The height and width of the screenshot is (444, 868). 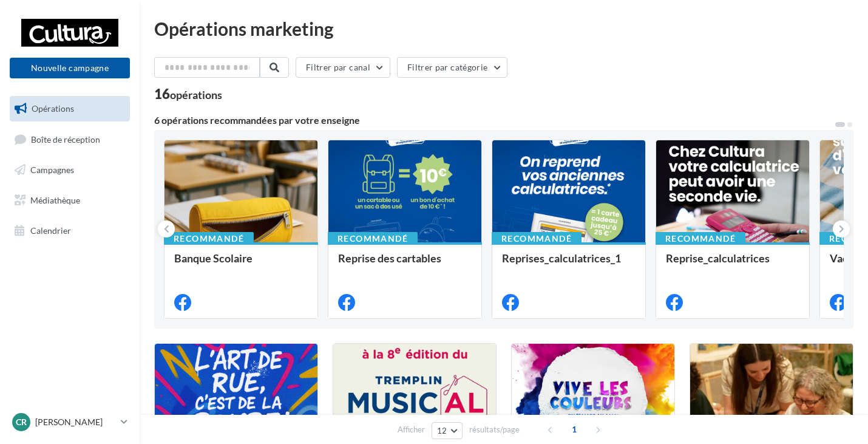 What do you see at coordinates (241, 264) in the screenshot?
I see `div: Banque Scolaire` at bounding box center [241, 264].